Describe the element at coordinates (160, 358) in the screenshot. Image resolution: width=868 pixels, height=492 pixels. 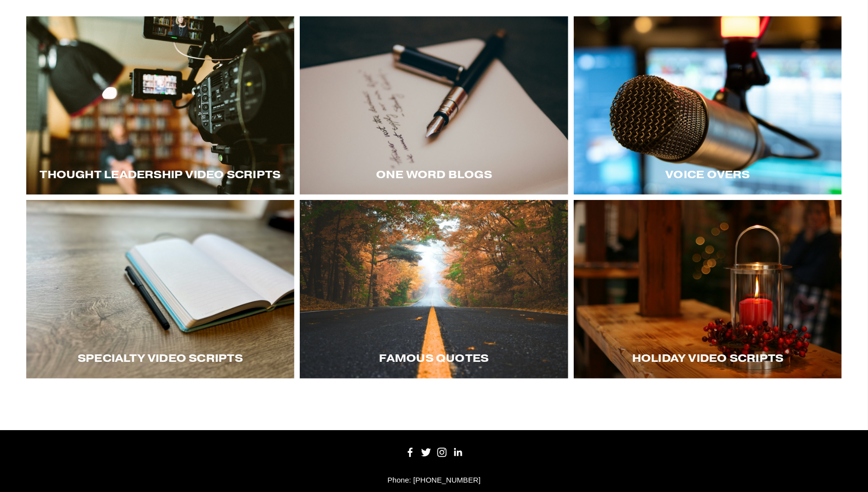
I see `span: Specialty Video Scripts` at that location.